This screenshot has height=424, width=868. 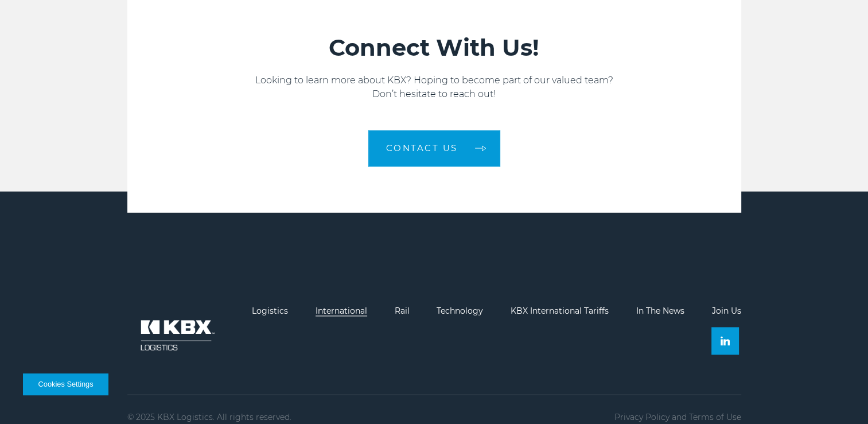 I want to click on a: Privacy Policy, so click(x=642, y=416).